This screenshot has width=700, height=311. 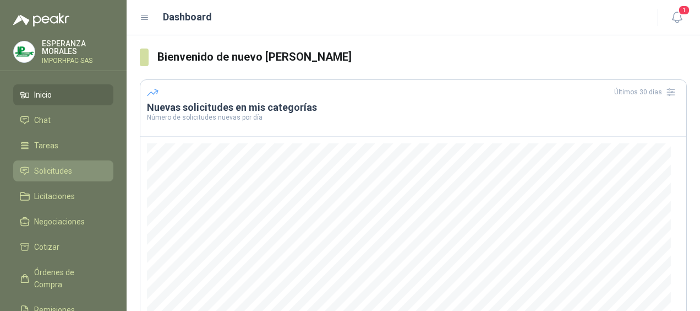 What do you see at coordinates (24, 52) in the screenshot?
I see `img: Company Logo` at bounding box center [24, 52].